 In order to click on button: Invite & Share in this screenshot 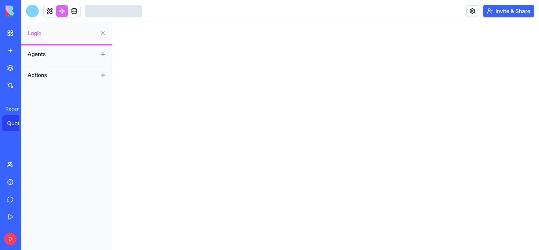, I will do `click(509, 11)`.